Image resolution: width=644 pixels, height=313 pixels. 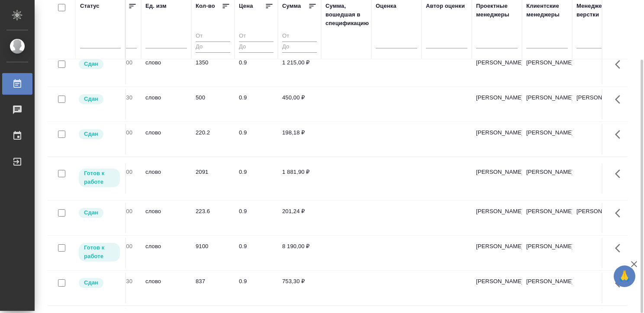 I want to click on div: Клиентские менеджеры, so click(x=547, y=10).